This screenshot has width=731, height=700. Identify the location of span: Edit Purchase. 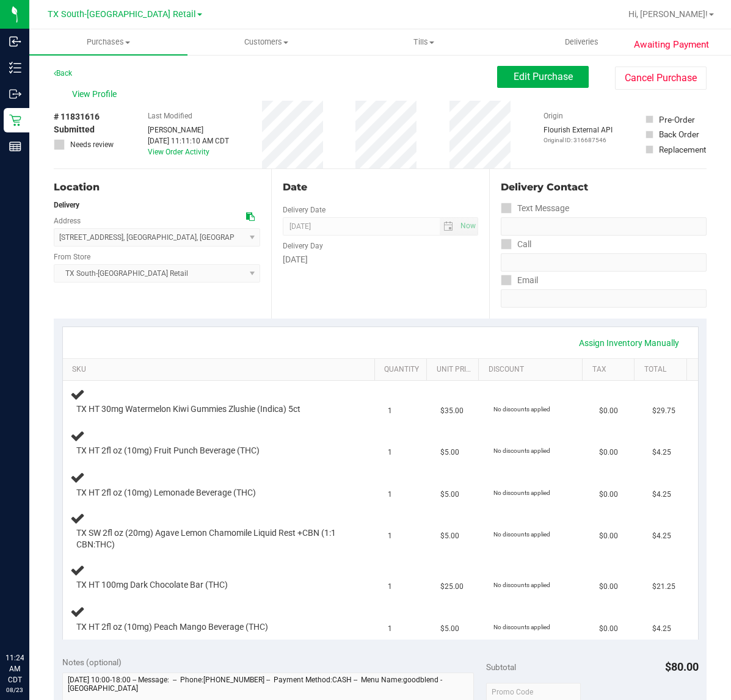
(543, 77).